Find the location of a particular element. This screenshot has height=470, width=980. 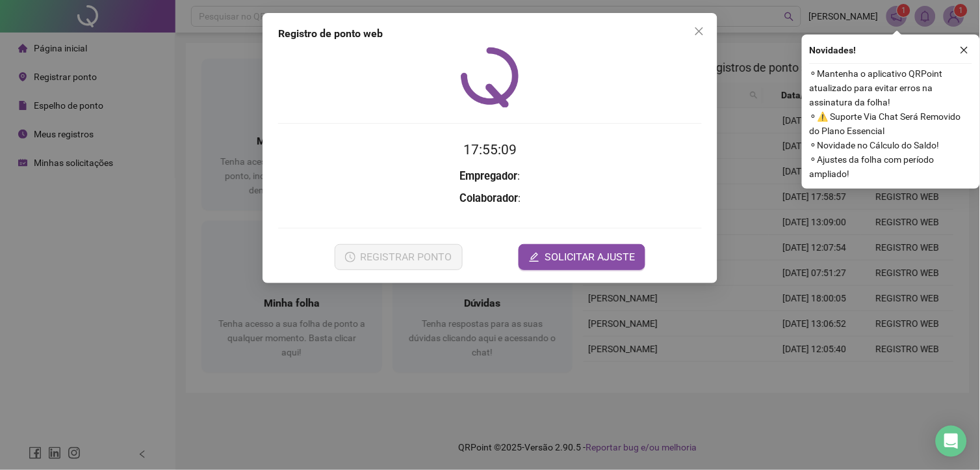

div: Registro de ponto web is located at coordinates (490, 34).